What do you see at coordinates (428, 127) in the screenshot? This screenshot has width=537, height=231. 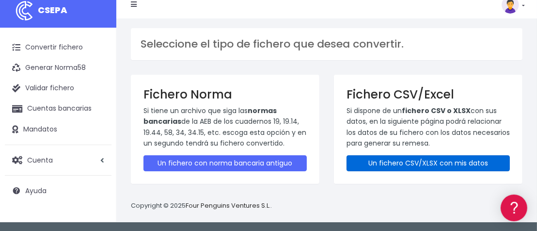 I see `p: Si dispone de un con sus datos, en la siguiente página podrá relacionar los datos de su fichero c...` at bounding box center [428, 127].